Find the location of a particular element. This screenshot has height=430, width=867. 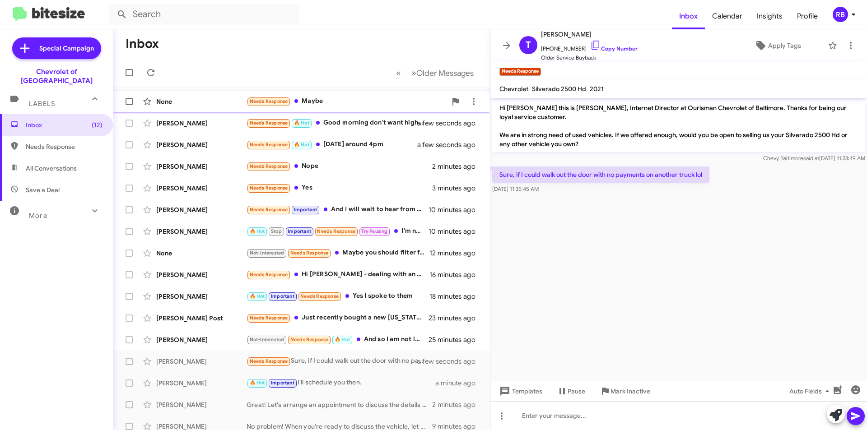

div: 23 minutes ago is located at coordinates (455, 318).